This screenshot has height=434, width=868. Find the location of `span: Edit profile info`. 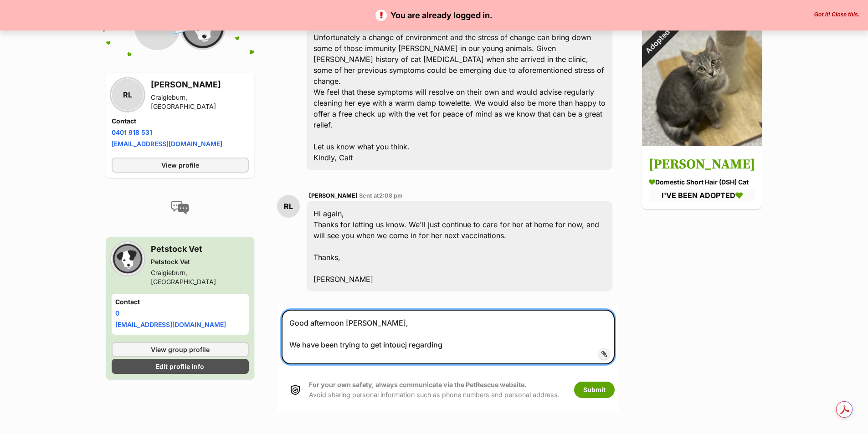

span: Edit profile info is located at coordinates (180, 366).